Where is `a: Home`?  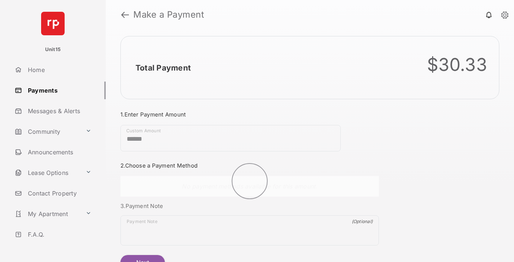 a: Home is located at coordinates (59, 70).